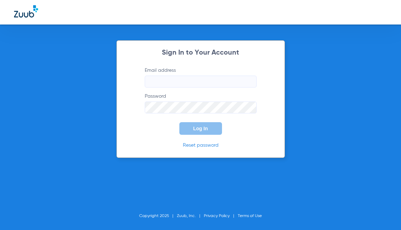 Image resolution: width=401 pixels, height=230 pixels. What do you see at coordinates (201, 81) in the screenshot?
I see `input: Email address` at bounding box center [201, 81].